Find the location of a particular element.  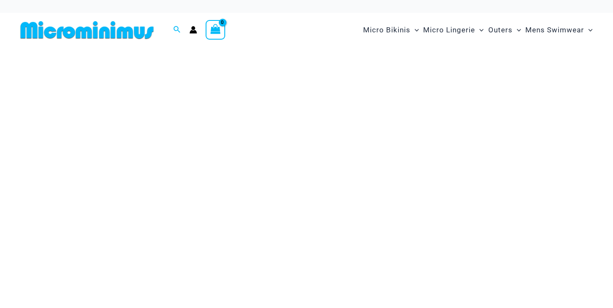

span: Micro Bikinis is located at coordinates (387, 30).